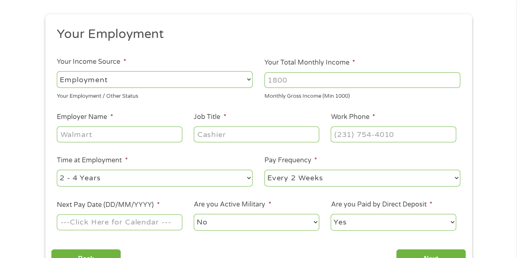  I want to click on label: Are you Active Military, so click(232, 204).